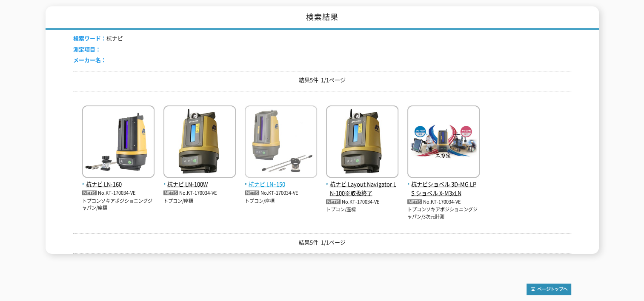  Describe the element at coordinates (87, 49) in the screenshot. I see `span: 測定項目：` at that location.